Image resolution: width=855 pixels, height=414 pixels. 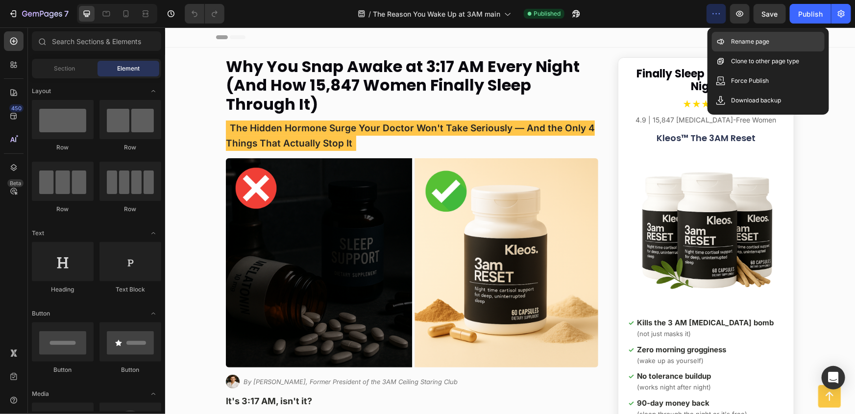 I want to click on div: (wake up as yourself), so click(x=545, y=333).